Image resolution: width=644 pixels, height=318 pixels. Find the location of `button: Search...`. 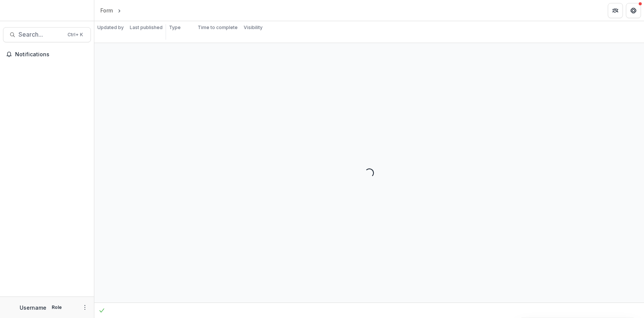

button: Search... is located at coordinates (47, 35).